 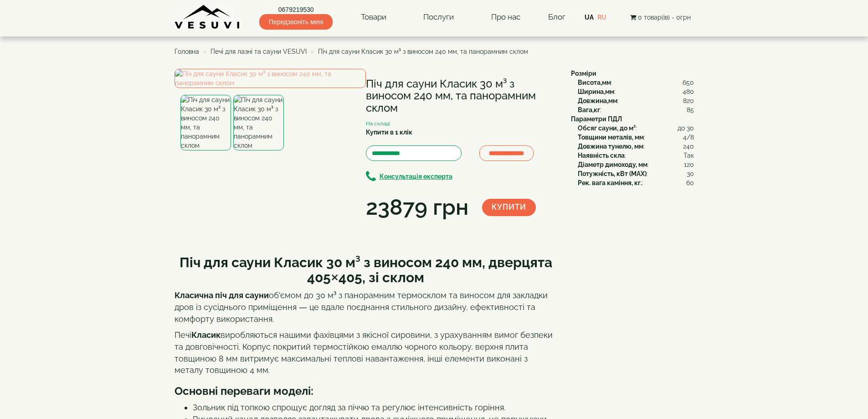 What do you see at coordinates (221, 295) in the screenshot?
I see `strong: Класична піч для сауни` at bounding box center [221, 295].